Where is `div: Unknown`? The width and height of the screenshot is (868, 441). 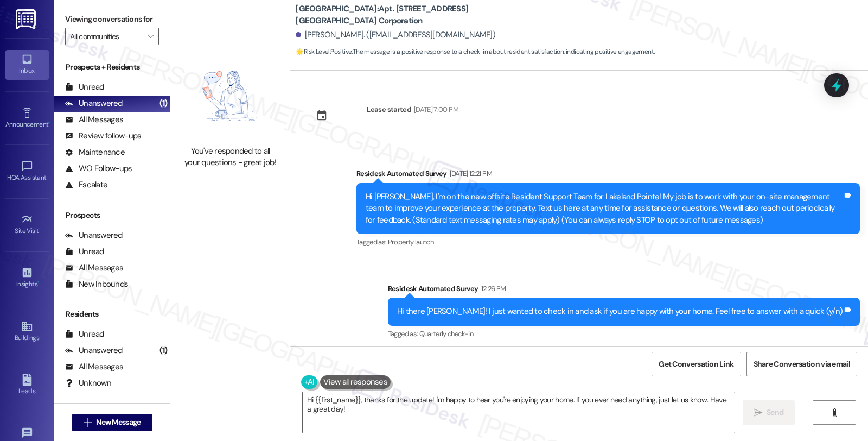 div: Unknown is located at coordinates (88, 383).